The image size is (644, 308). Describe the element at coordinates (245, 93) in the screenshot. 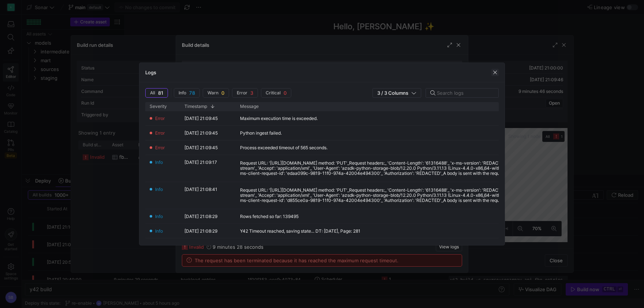

I see `button: Error3` at that location.